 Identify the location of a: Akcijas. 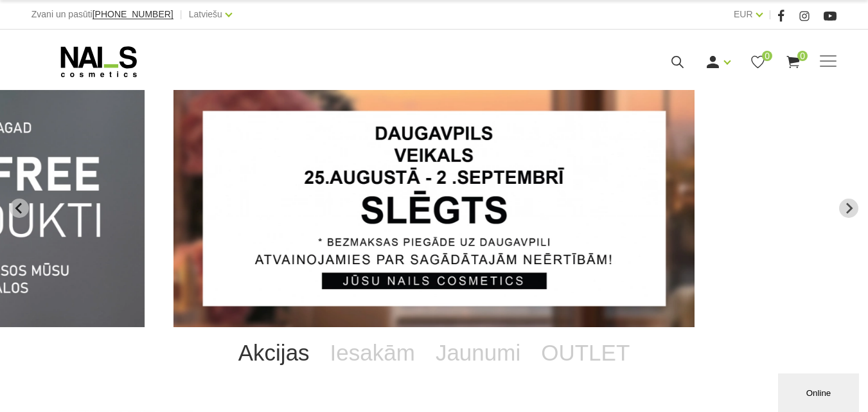
(274, 353).